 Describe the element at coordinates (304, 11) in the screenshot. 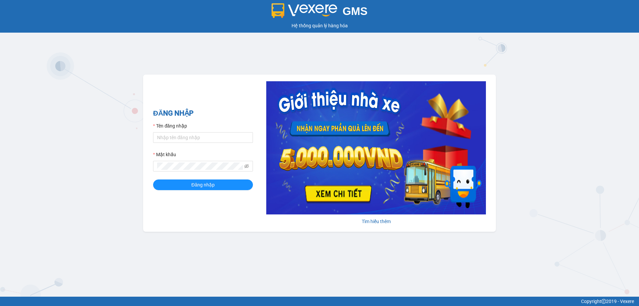

I see `img: logo 2` at that location.